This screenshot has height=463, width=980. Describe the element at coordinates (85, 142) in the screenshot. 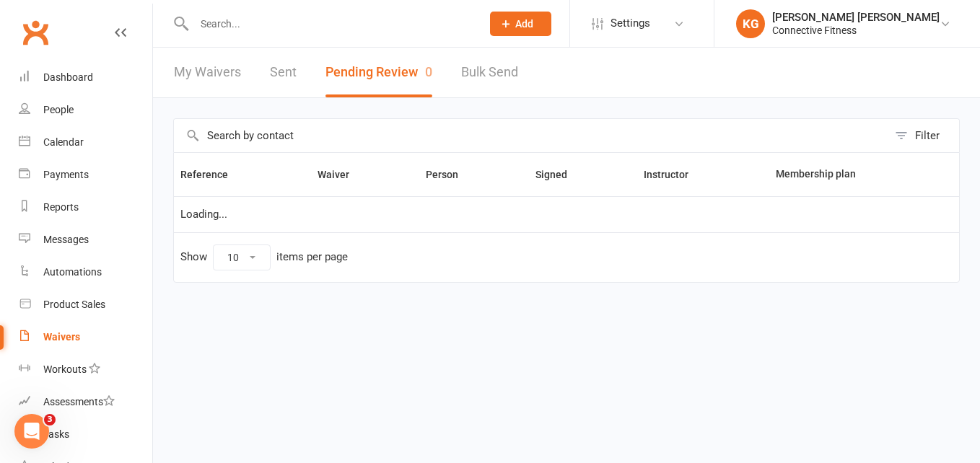

I see `a: Calendar` at that location.